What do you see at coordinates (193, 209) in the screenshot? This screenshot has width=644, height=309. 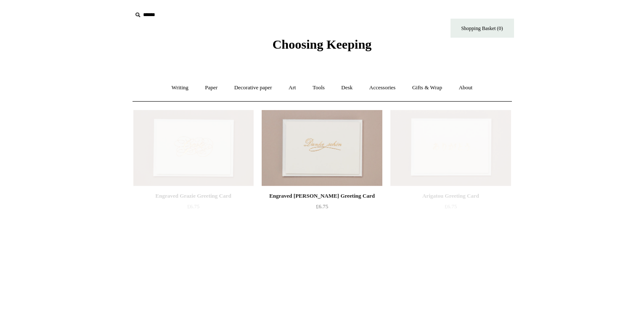 I see `a: Engraved Grazie Greeting Card £6.75` at bounding box center [193, 209].